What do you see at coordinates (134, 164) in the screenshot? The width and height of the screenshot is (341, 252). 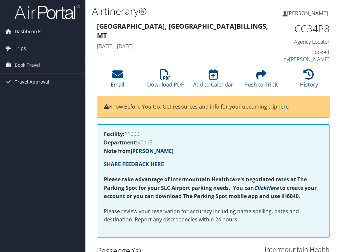 I see `strong: SHARE FEEDBACK HERE` at bounding box center [134, 164].